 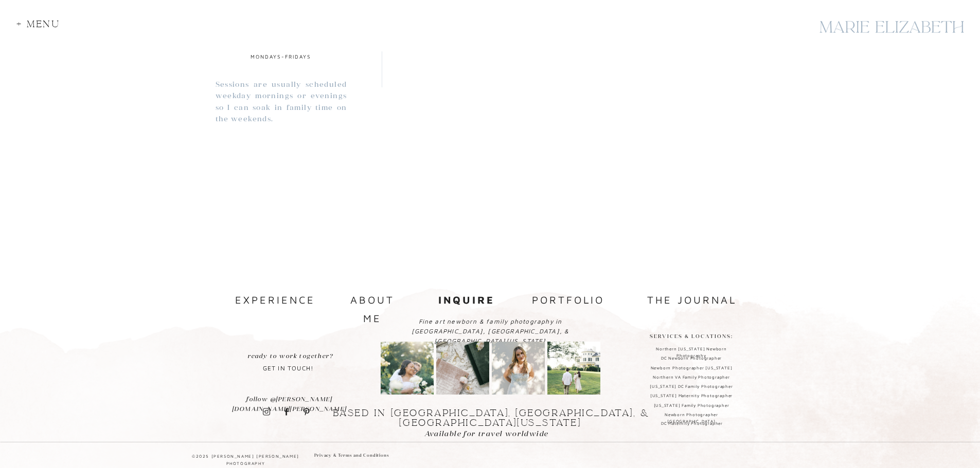 I want to click on h3: DC Maternity Photographer, so click(x=692, y=424).